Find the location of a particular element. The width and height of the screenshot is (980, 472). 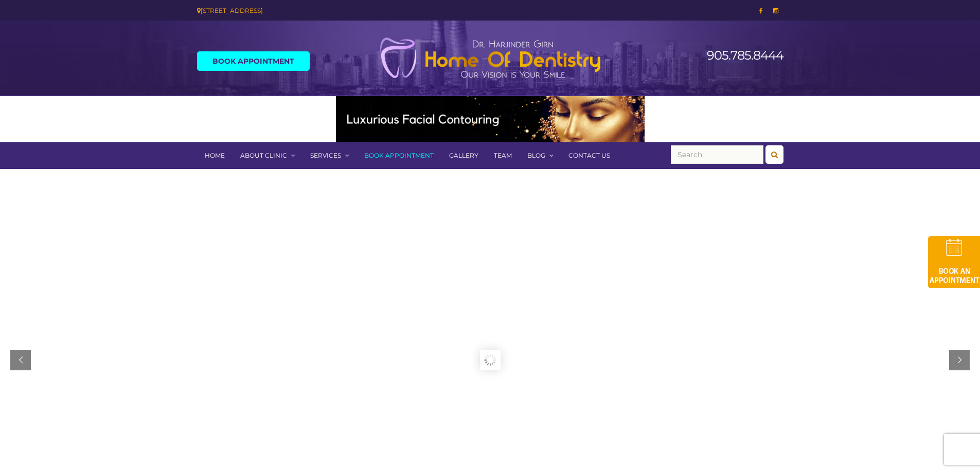

a: Home is located at coordinates (215, 155).